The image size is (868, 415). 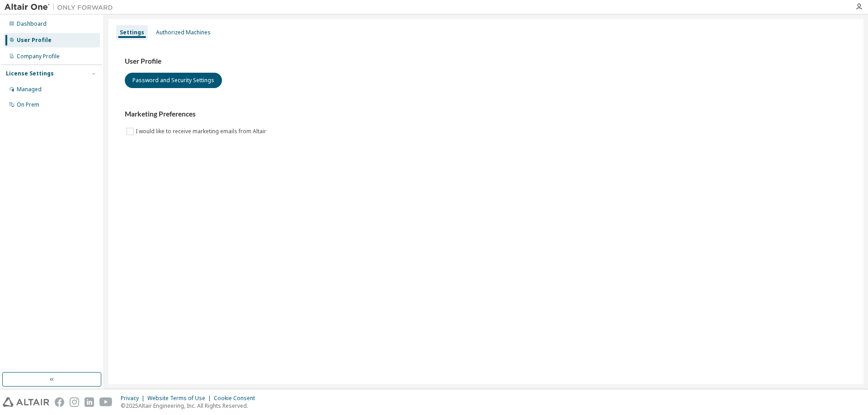 I want to click on img: youtube.svg, so click(x=106, y=402).